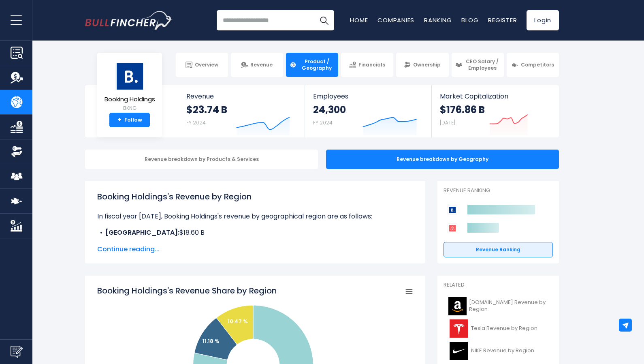 The image size is (644, 364). I want to click on a: Revenue Ranking, so click(498, 250).